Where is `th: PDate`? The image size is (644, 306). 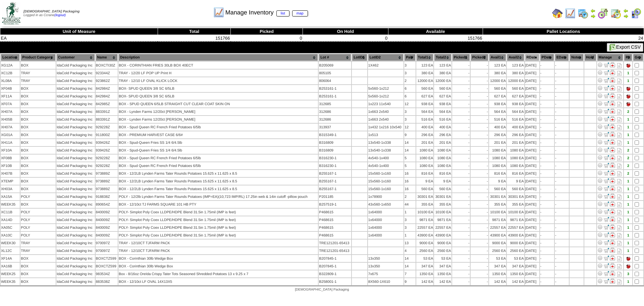 th: PDate is located at coordinates (547, 57).